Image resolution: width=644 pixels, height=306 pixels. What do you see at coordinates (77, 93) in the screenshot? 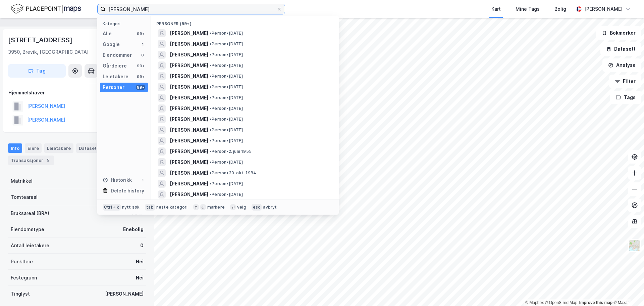
I see `div: Hjemmelshaver` at bounding box center [77, 93].